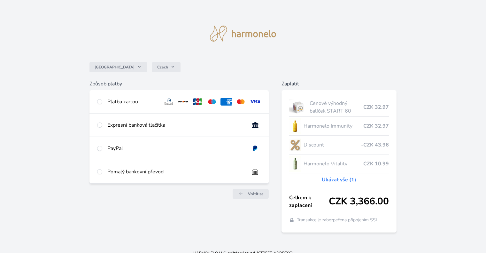 The height and width of the screenshot is (253, 486). Describe the element at coordinates (166, 67) in the screenshot. I see `button: Czech` at that location.